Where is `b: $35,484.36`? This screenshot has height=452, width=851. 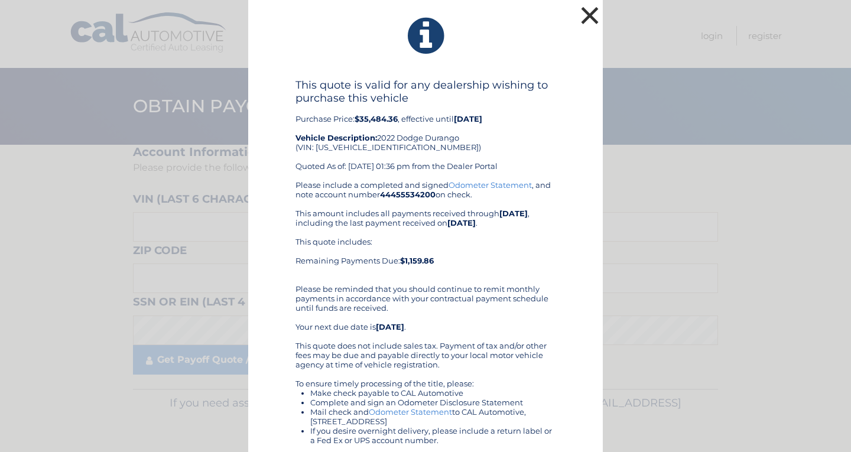 b: $35,484.36 is located at coordinates (376, 119).